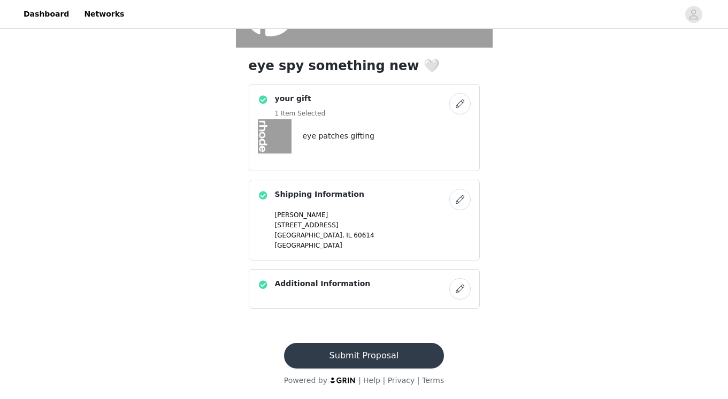  Describe the element at coordinates (275, 136) in the screenshot. I see `img: eye patches gifting` at that location.